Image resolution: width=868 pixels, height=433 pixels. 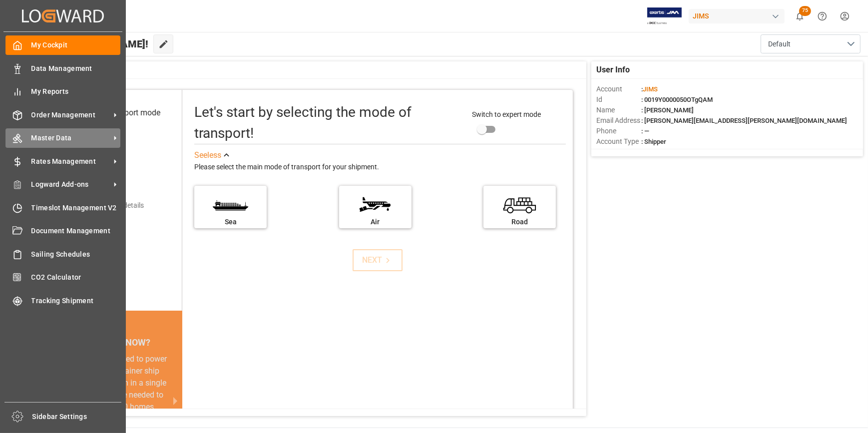 I want to click on span: JIMS, so click(x=650, y=89).